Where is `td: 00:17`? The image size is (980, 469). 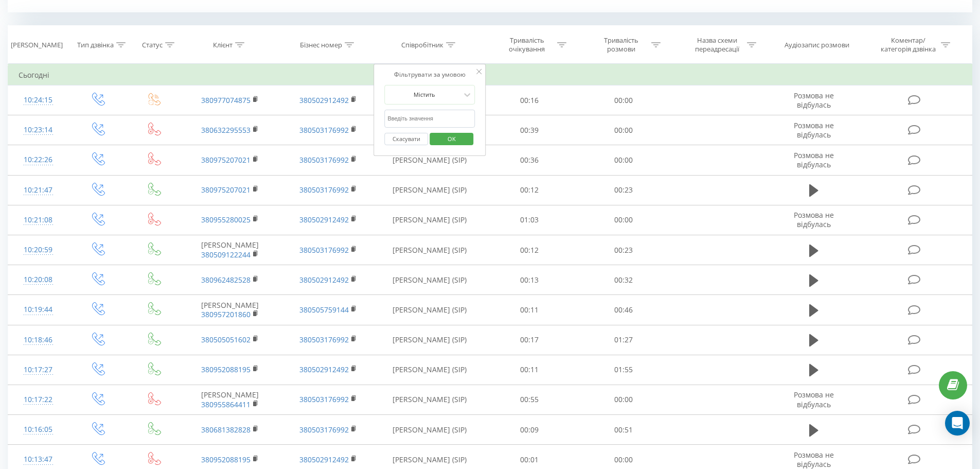
td: 00:17 is located at coordinates (530, 340).